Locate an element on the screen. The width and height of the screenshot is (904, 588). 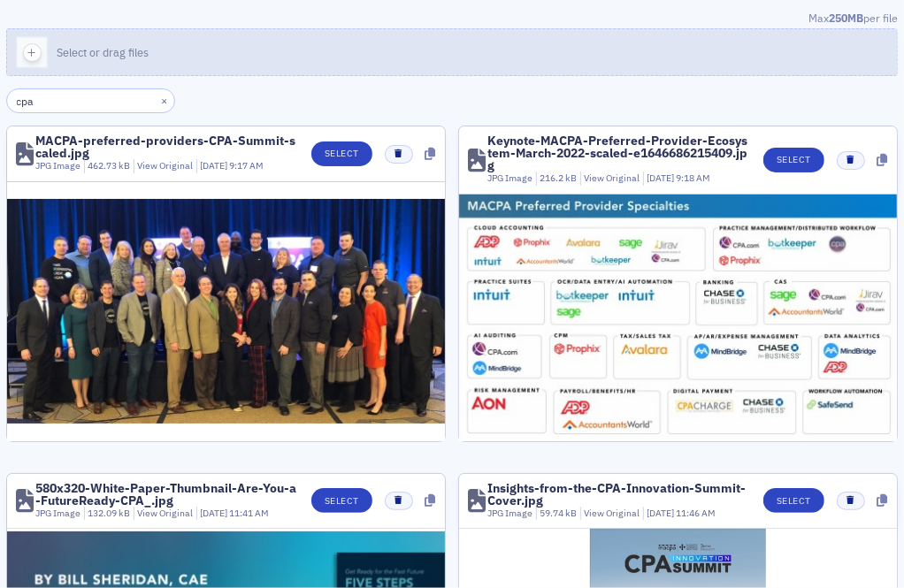
div: Max per file is located at coordinates (452, 20).